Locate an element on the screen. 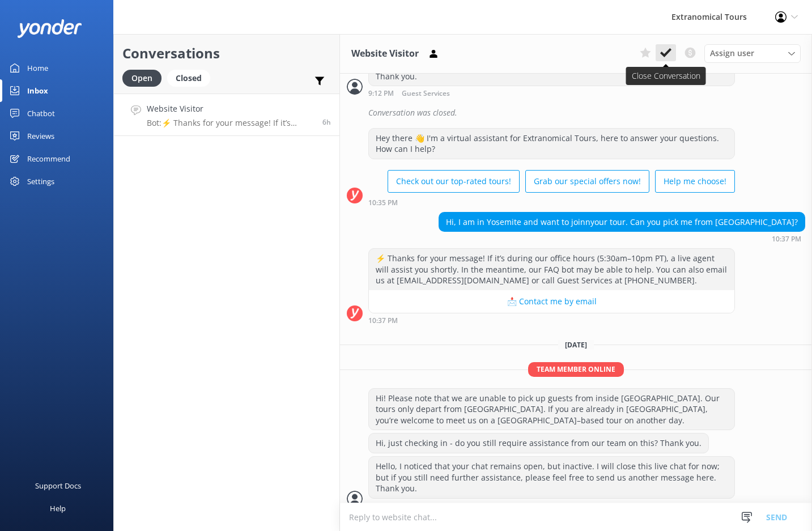  div: ⚡ Thanks for your message! If it’s during our office hours (5:30am–10pm PT), a live agent will as... is located at coordinates (551, 269).